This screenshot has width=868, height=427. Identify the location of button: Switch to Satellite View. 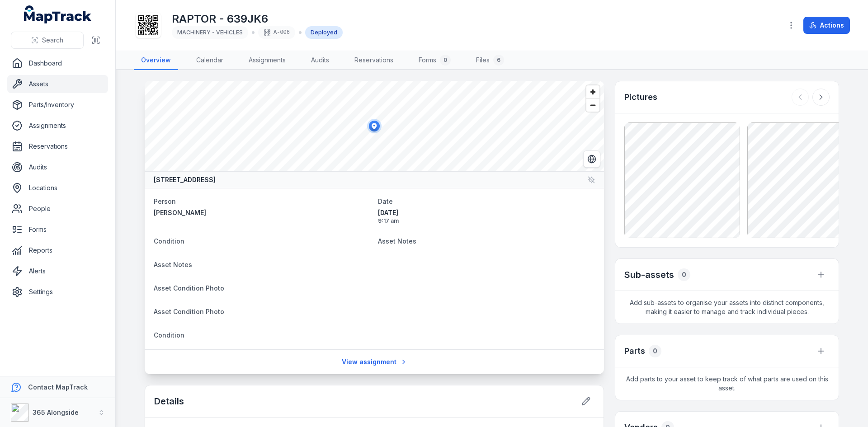
(592, 159).